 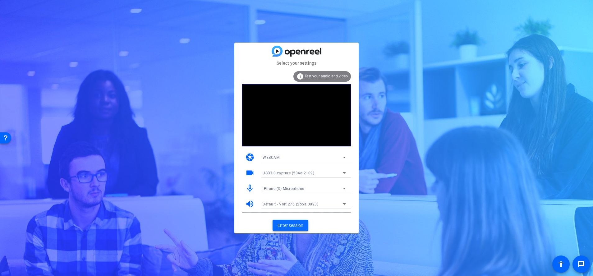 I want to click on mat-icon: volume_up, so click(x=250, y=204).